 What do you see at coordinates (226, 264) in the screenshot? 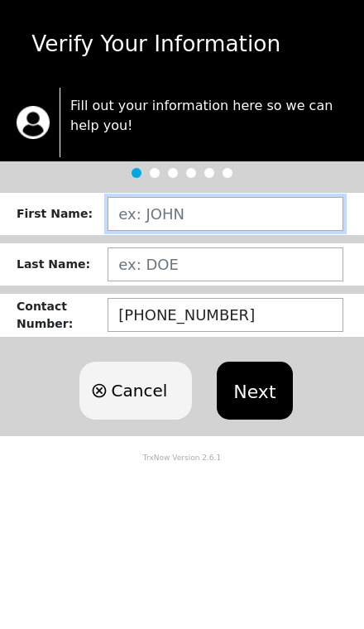
I see `input: ex: DOE` at bounding box center [226, 264].